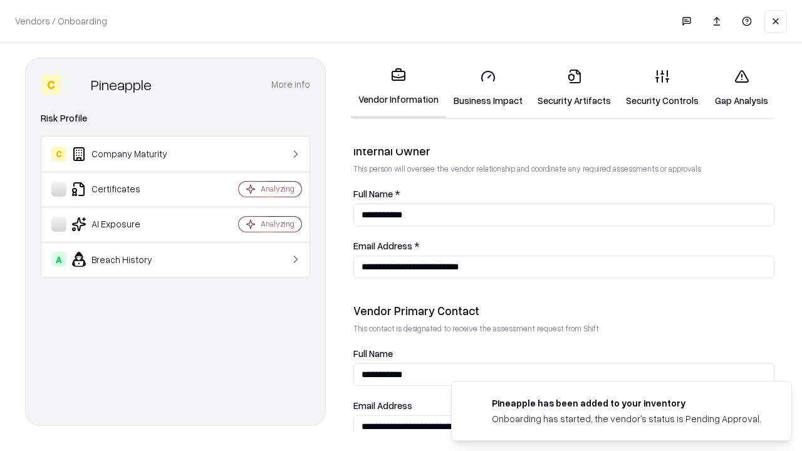  Describe the element at coordinates (564, 151) in the screenshot. I see `div: Internal Owner` at that location.